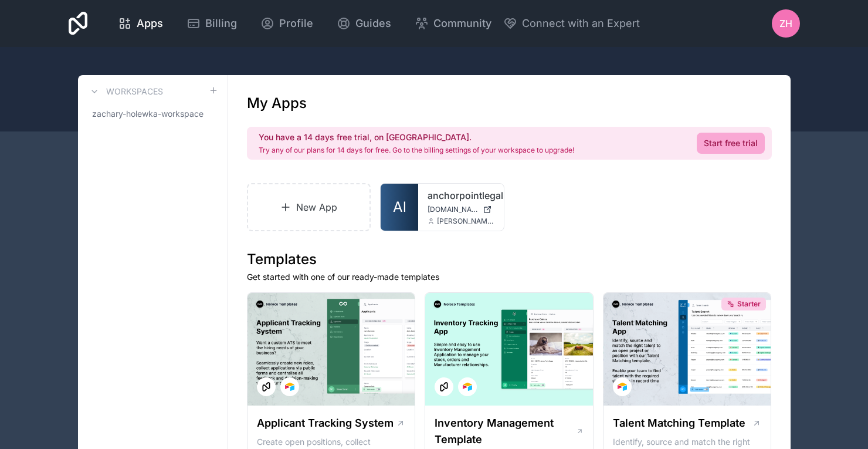 The image size is (868, 449). Describe the element at coordinates (125, 92) in the screenshot. I see `a: Workspaces` at that location.